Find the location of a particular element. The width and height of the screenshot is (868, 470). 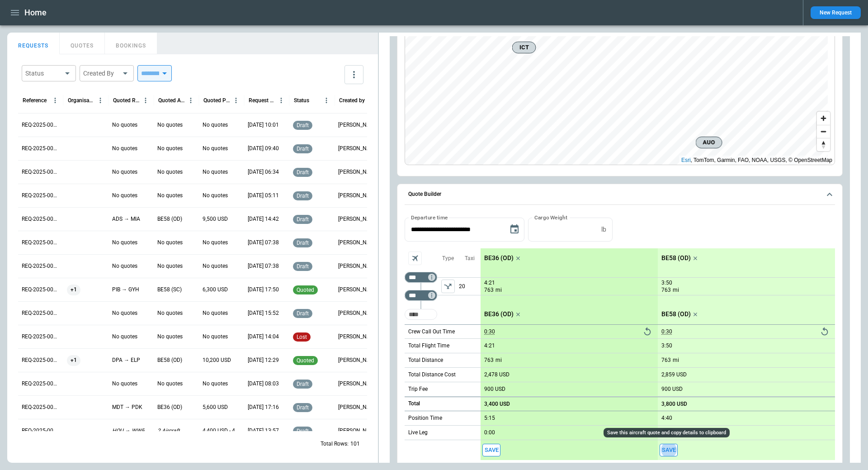

p: Position Time is located at coordinates (425, 418).